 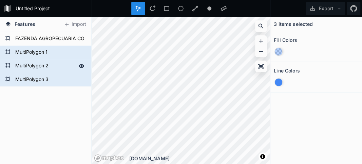 What do you see at coordinates (287, 70) in the screenshot?
I see `h2: Line Colors` at bounding box center [287, 70].